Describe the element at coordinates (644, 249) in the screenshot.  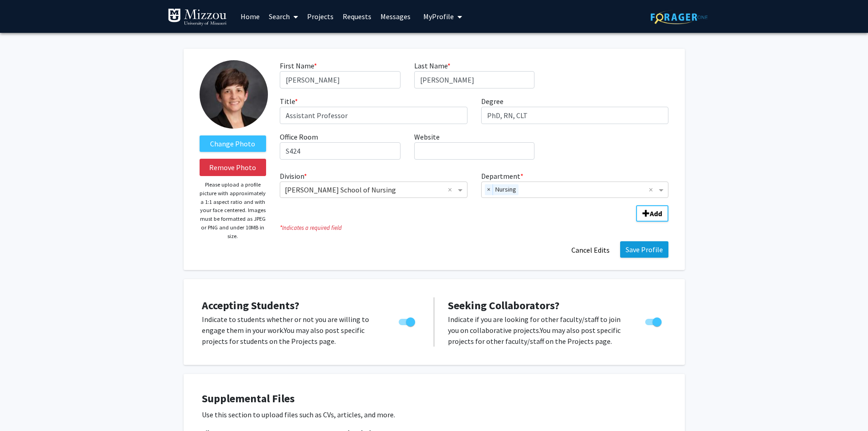
I see `button: Save Profile` at that location.